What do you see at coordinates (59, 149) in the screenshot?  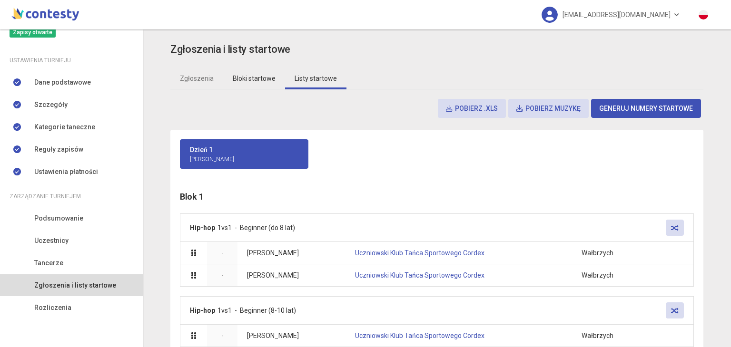 I see `span: Reguły zapisów` at bounding box center [59, 149].